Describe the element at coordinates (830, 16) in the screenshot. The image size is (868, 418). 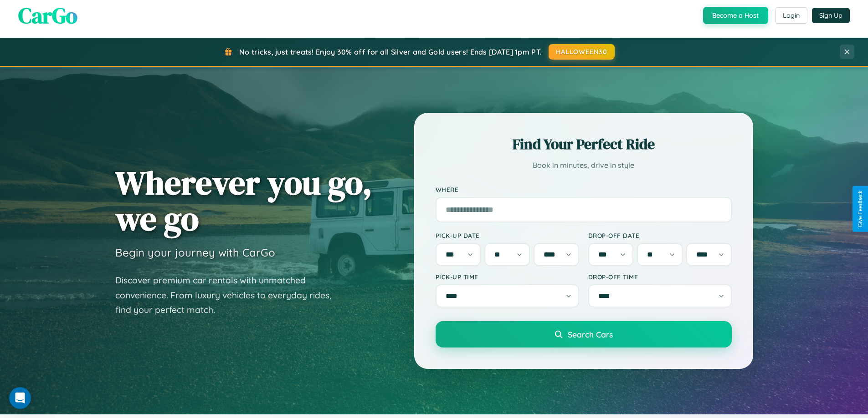
I see `button: Sign Up` at that location.